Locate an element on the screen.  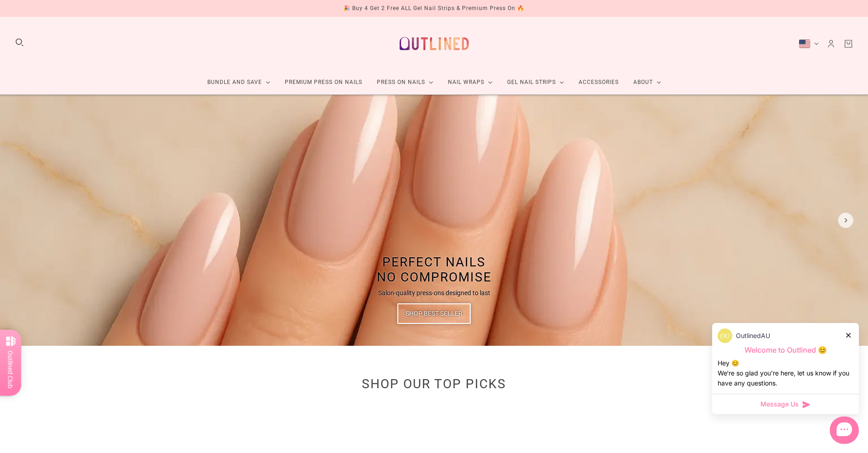
p: Salon-quality press-ons designed to last is located at coordinates (434, 293).